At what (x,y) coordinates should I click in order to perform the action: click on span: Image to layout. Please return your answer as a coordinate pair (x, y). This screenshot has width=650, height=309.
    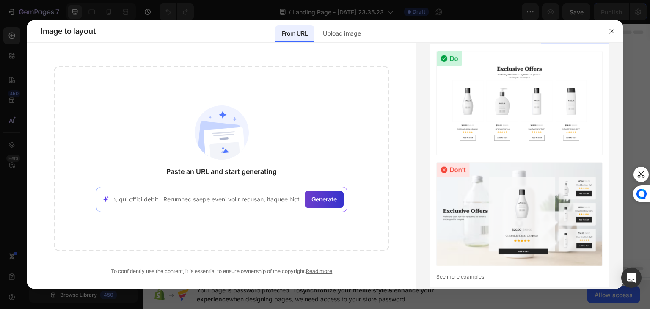
    Looking at the image, I should click on (68, 31).